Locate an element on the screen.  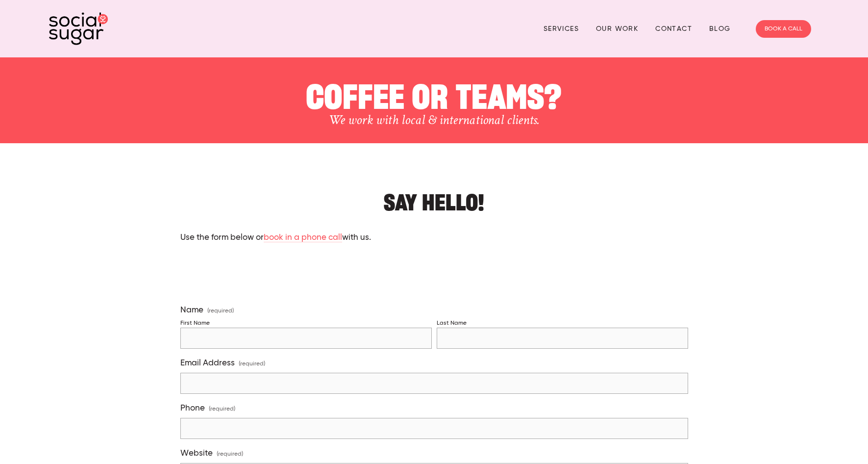
a: Contact is located at coordinates (674, 28).